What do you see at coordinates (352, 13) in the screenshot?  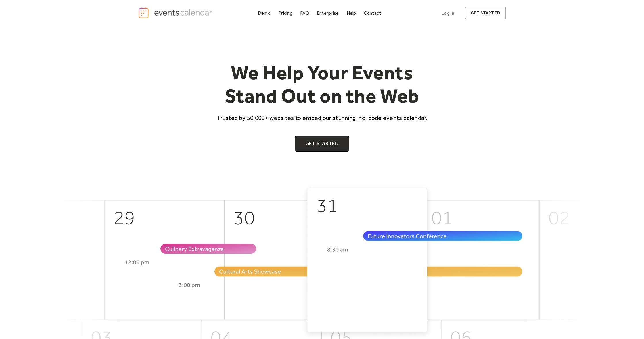 I see `a: Help` at bounding box center [352, 13].